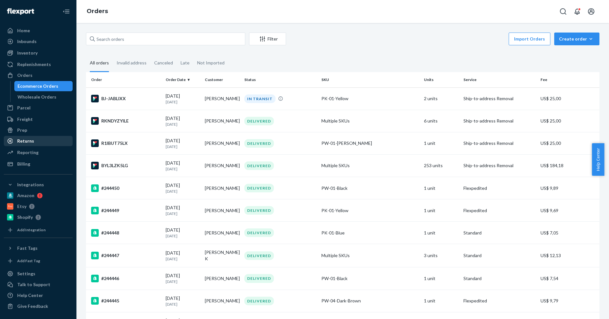  What do you see at coordinates (38, 230) in the screenshot?
I see `a: Add Integration` at bounding box center [38, 230].